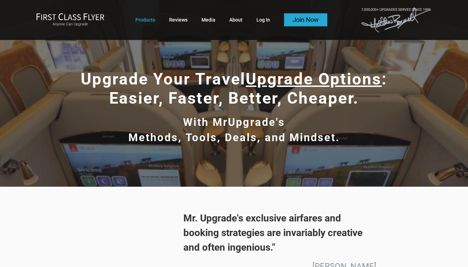  Describe the element at coordinates (178, 20) in the screenshot. I see `a: Reviews` at that location.